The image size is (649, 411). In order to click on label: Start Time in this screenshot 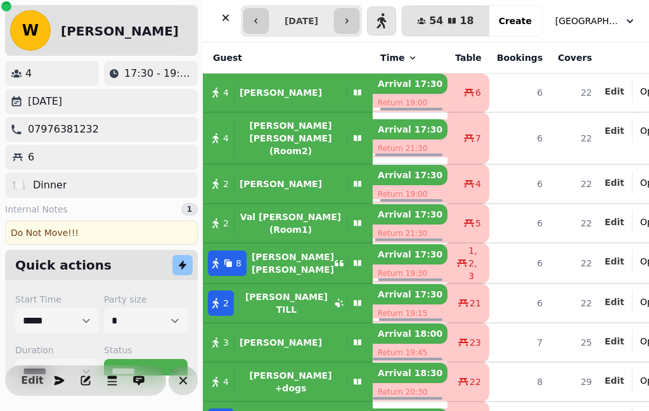, I will do `click(57, 299)`.